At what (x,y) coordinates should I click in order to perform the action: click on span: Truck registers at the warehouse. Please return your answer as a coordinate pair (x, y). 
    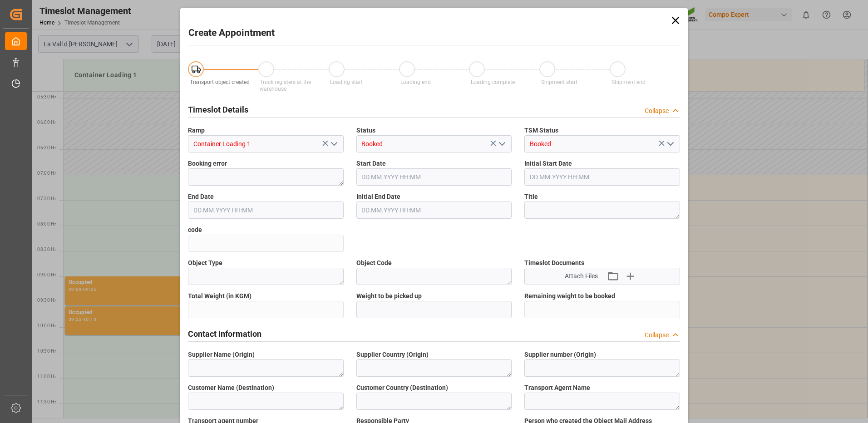
    Looking at the image, I should click on (285, 85).